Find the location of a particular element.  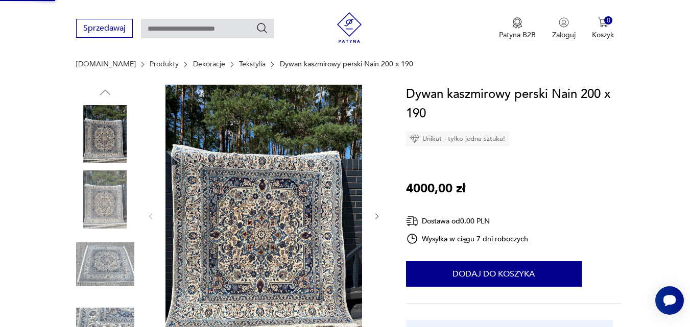

button: Zaloguj is located at coordinates (564, 29).